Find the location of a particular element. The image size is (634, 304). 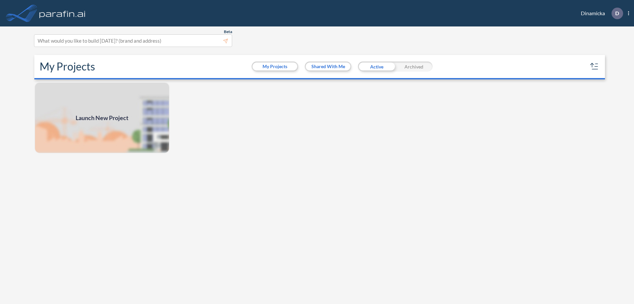

div: Active is located at coordinates (377, 66).